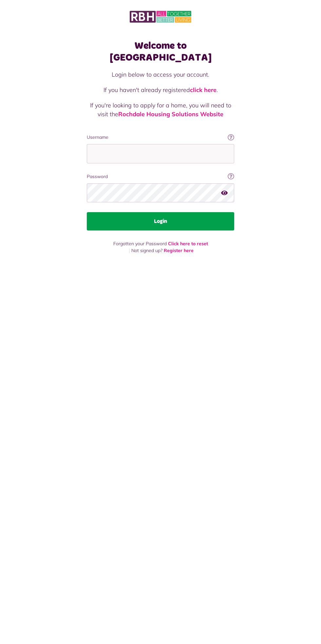 Image resolution: width=321 pixels, height=644 pixels. I want to click on p: Login below to access your account., so click(160, 75).